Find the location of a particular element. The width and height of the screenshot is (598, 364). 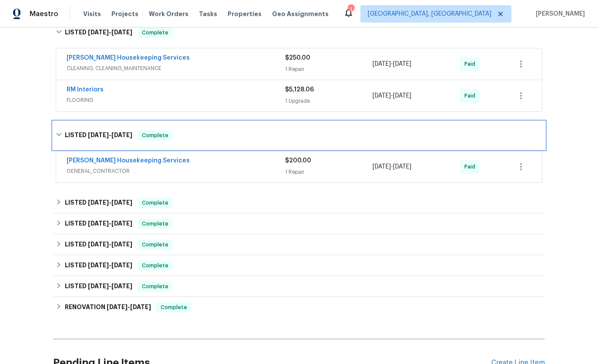

span: Visits is located at coordinates (92, 14).